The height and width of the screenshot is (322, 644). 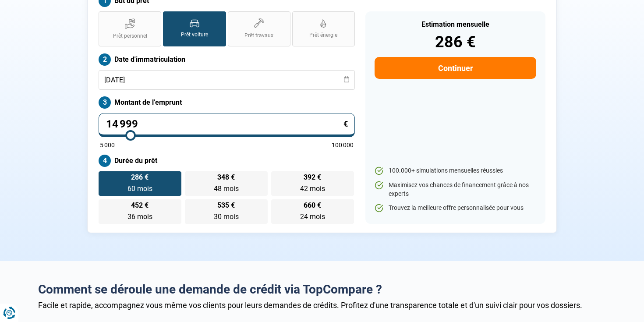 What do you see at coordinates (313, 177) in the screenshot?
I see `span: 392 €` at bounding box center [313, 177].